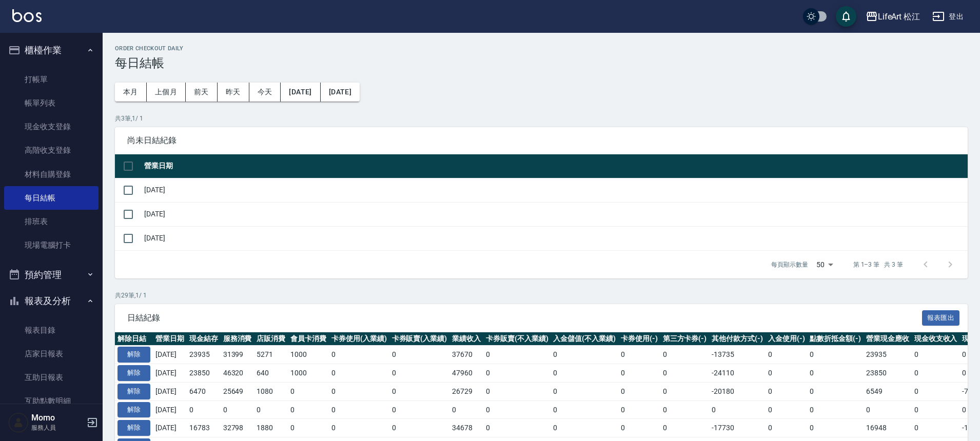  I want to click on a: 排班表, so click(51, 221).